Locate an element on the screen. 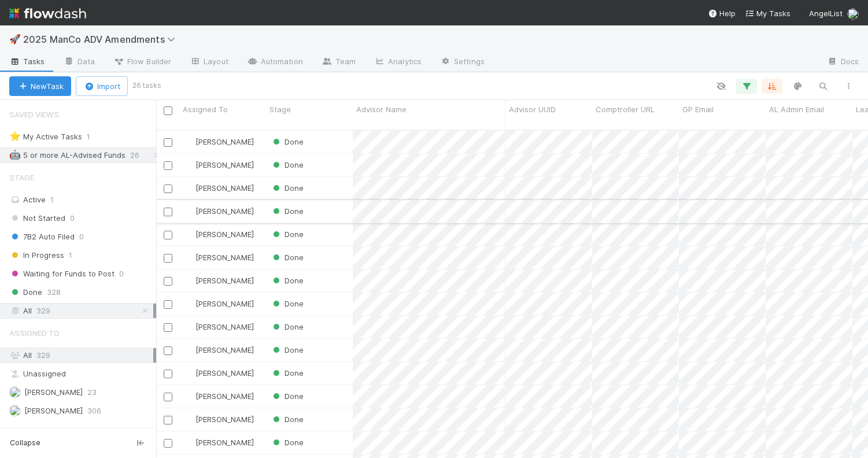 The width and height of the screenshot is (868, 458). span: 7B2 Auto Filed is located at coordinates (42, 236).